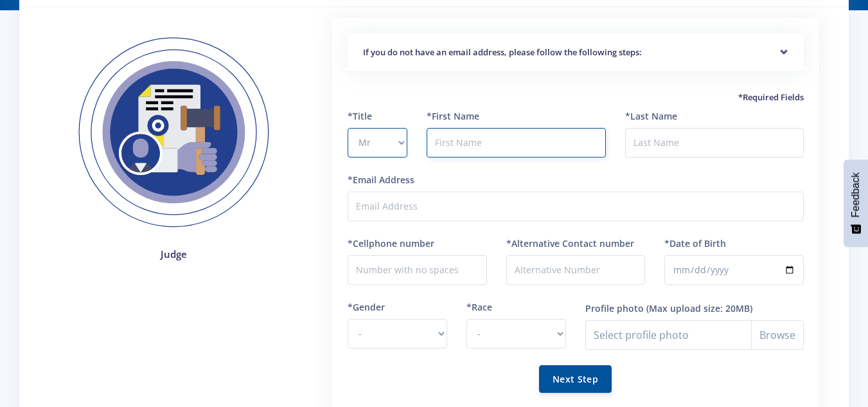  Describe the element at coordinates (575, 270) in the screenshot. I see `input: Alternative Number` at that location.